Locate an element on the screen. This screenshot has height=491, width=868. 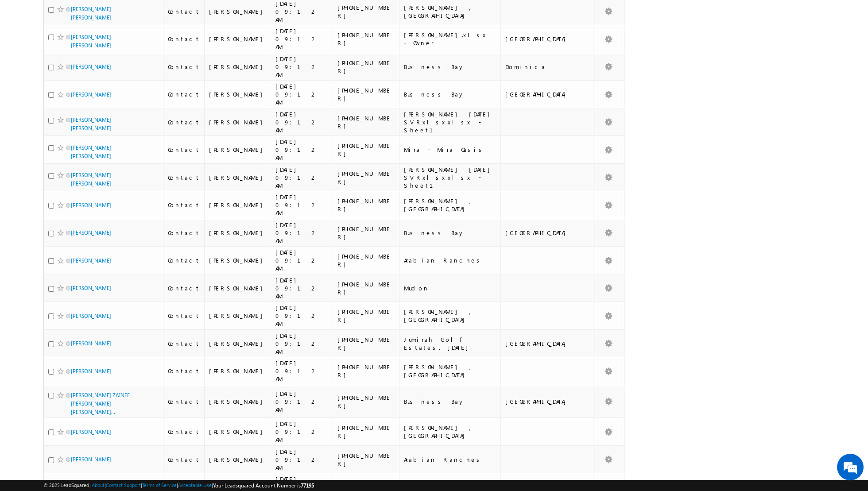
a: Contact Support is located at coordinates (123, 485).